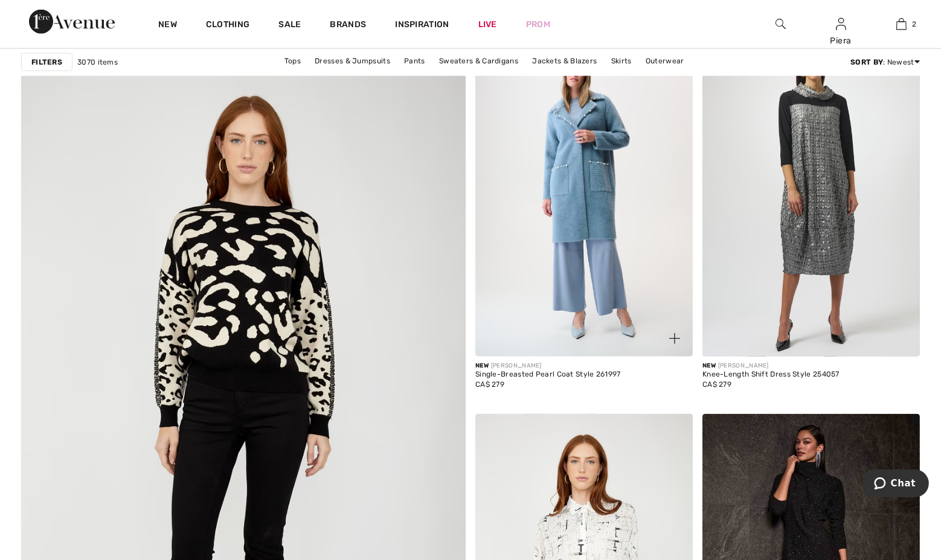  Describe the element at coordinates (421, 25) in the screenshot. I see `span: Inspiration` at that location.